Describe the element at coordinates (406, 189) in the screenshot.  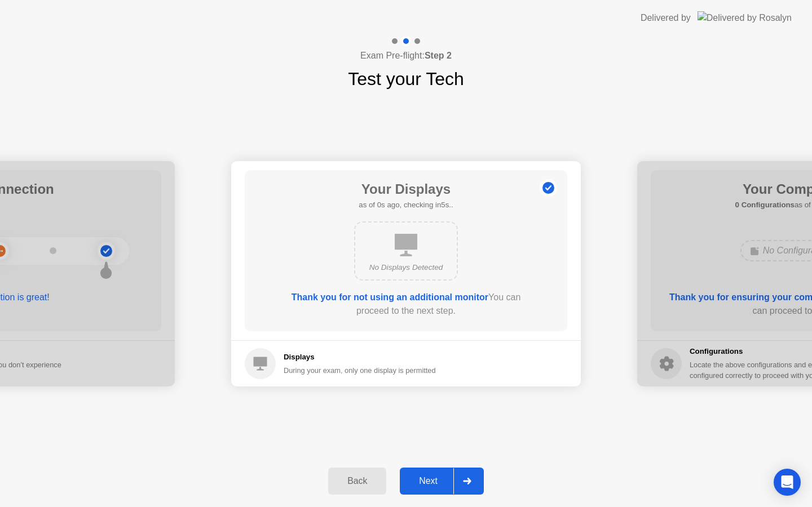
I see `h1: Your Displays` at that location.